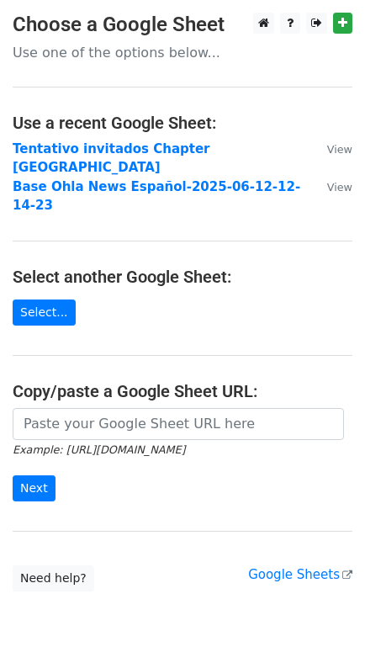 The width and height of the screenshot is (365, 668). I want to click on input: Next, so click(34, 488).